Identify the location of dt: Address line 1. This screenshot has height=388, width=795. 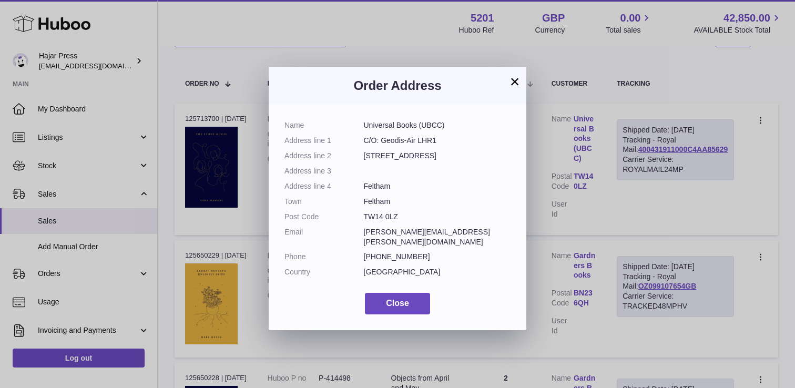
(324, 140).